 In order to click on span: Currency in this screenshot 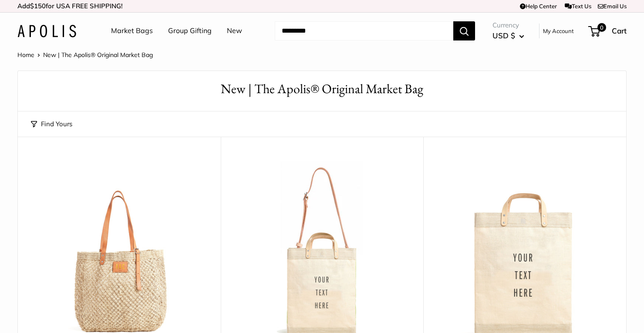, I will do `click(508, 25)`.